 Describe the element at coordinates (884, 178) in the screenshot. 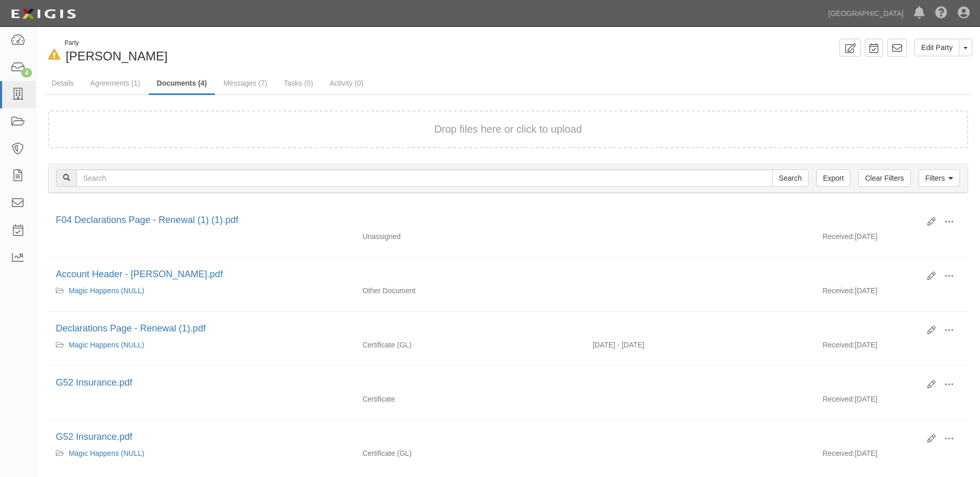

I see `a: Clear Filters` at that location.